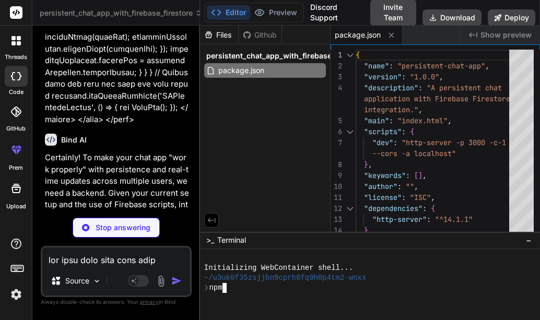 The image size is (540, 320). What do you see at coordinates (336, 219) in the screenshot?
I see `div: 13` at bounding box center [336, 219].